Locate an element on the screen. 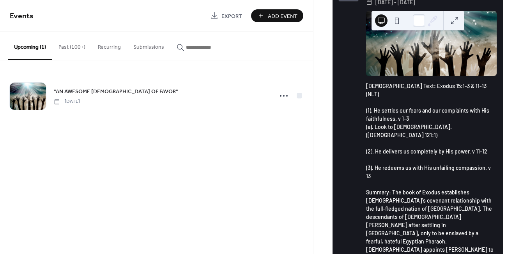 This screenshot has height=254, width=522. button: Past (100+) is located at coordinates (72, 45).